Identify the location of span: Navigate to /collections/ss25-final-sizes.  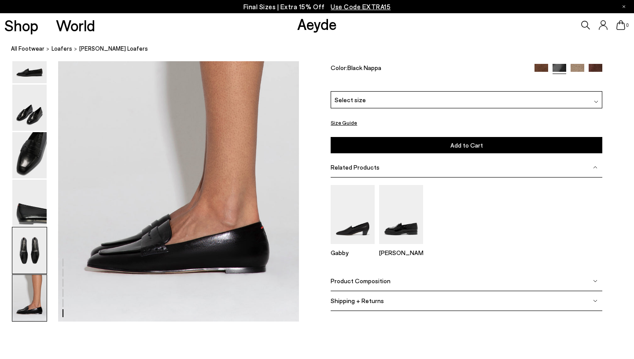
(360, 7).